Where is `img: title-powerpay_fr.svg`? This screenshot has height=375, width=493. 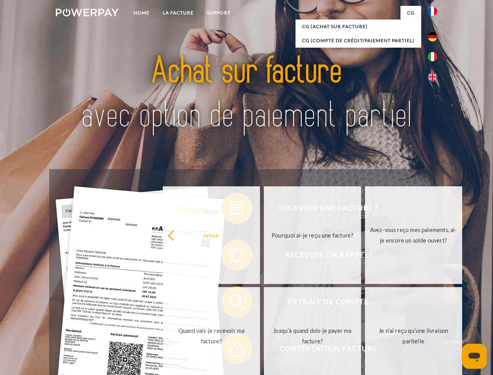
img: title-powerpay_fr.svg is located at coordinates (246, 93).